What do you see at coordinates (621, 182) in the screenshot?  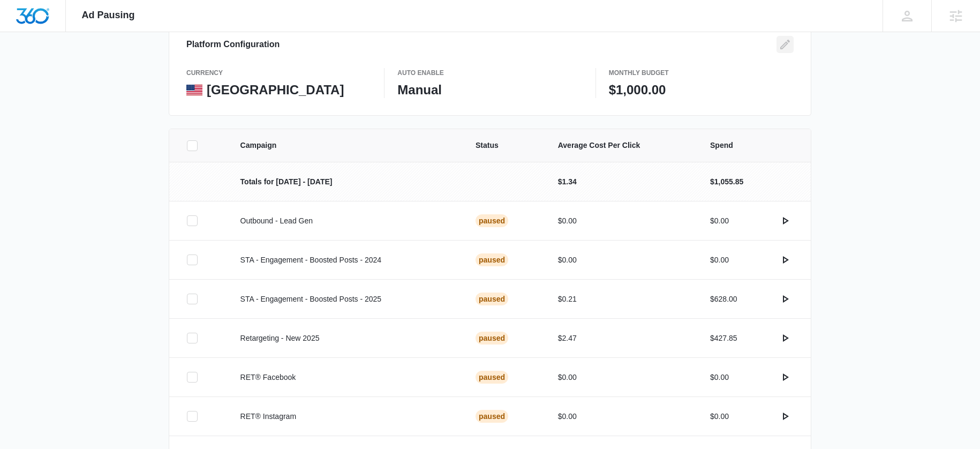 I see `p: $1.34` at bounding box center [621, 182].